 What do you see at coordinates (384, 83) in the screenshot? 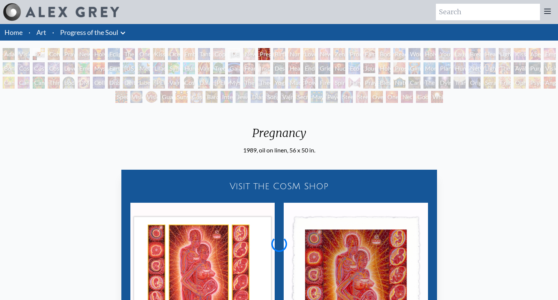
I see `div: Blessing Hand` at bounding box center [384, 83].